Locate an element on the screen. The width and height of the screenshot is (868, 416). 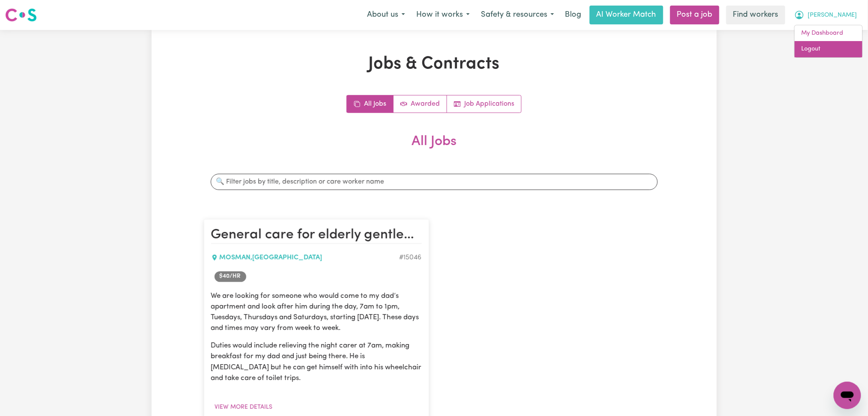
a: All jobs is located at coordinates (370, 104).